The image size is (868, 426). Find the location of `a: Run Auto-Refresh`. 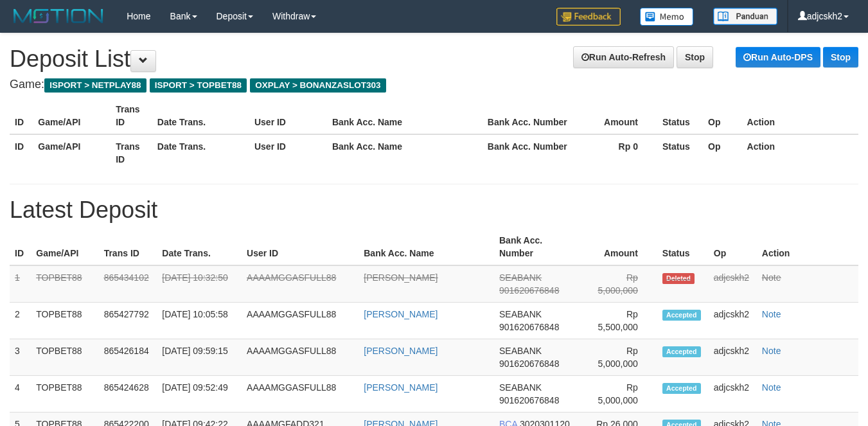

a: Run Auto-Refresh is located at coordinates (624, 57).